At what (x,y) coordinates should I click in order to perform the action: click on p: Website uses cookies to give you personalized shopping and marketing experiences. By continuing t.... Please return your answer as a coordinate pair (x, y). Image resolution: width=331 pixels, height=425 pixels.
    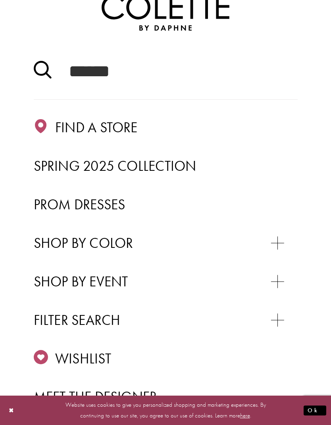
    Looking at the image, I should click on (166, 410).